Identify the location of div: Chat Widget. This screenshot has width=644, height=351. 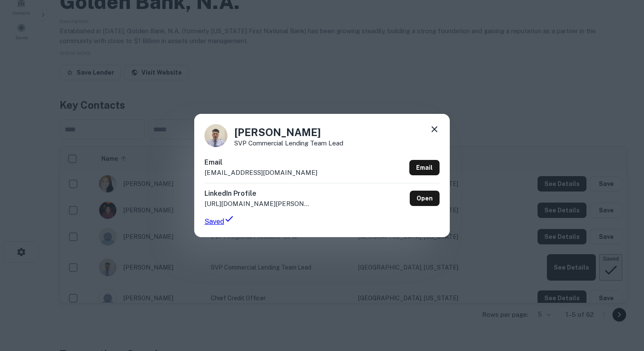
(623, 303).